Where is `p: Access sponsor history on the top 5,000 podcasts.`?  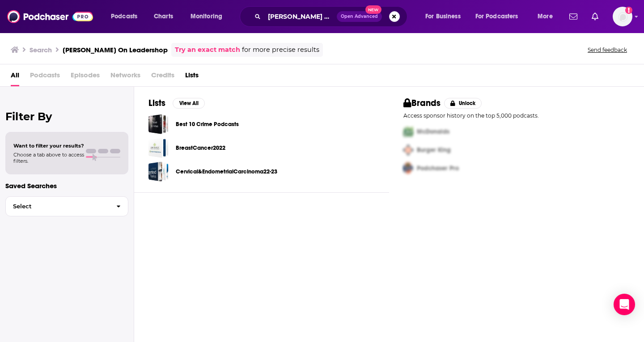
p: Access sponsor history on the top 5,000 podcasts. is located at coordinates (516, 116).